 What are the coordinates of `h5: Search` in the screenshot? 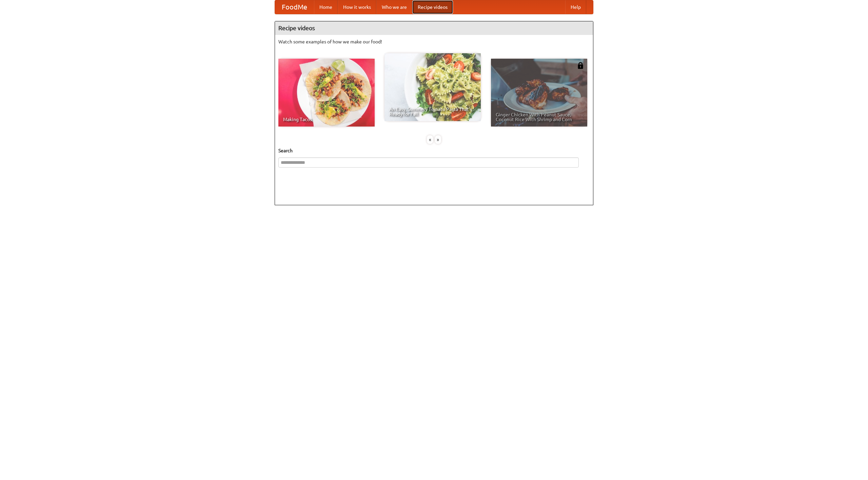 It's located at (434, 150).